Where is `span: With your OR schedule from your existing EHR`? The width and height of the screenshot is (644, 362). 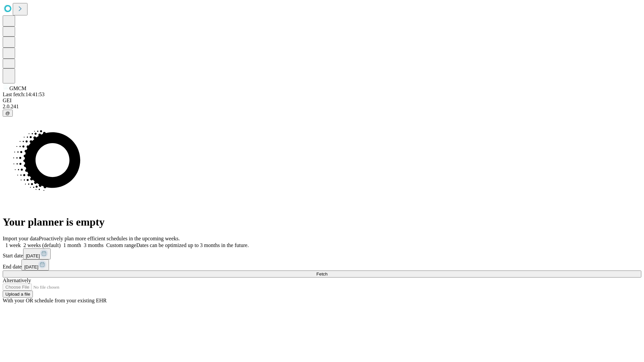
span: With your OR schedule from your existing EHR is located at coordinates (55, 300).